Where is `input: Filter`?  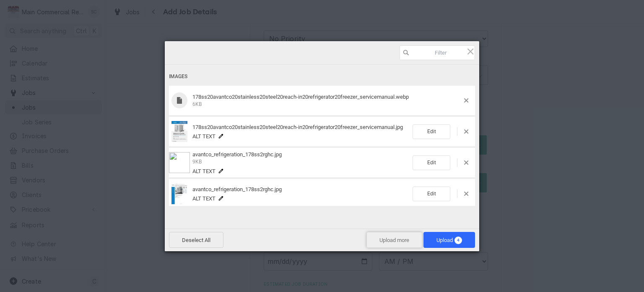 input: Filter is located at coordinates (438, 52).